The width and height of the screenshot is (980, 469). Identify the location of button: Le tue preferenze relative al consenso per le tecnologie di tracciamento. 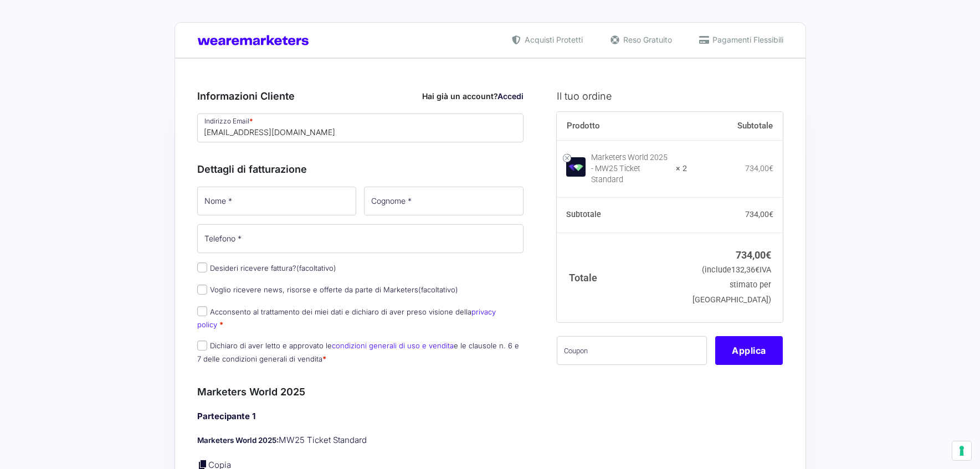
(961, 450).